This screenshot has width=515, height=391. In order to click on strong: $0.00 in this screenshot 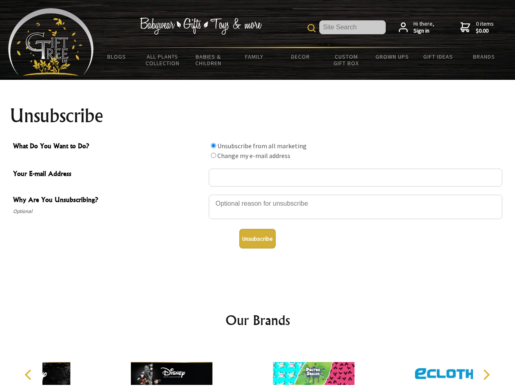, I will do `click(484, 31)`.